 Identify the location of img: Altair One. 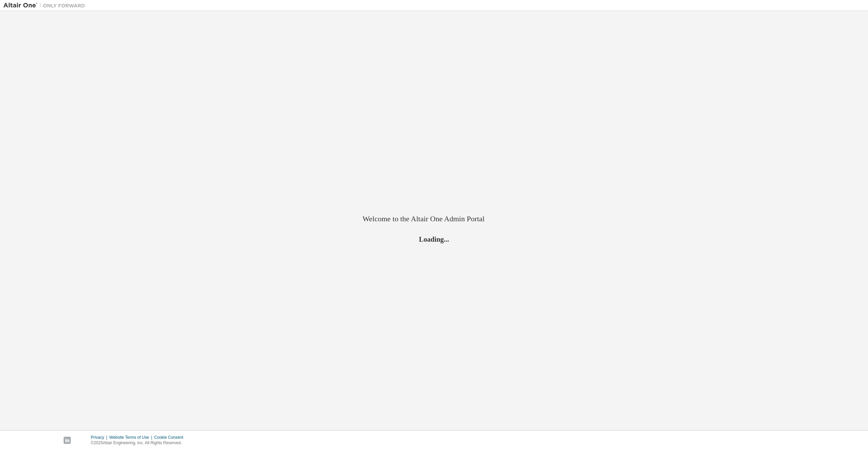
(46, 5).